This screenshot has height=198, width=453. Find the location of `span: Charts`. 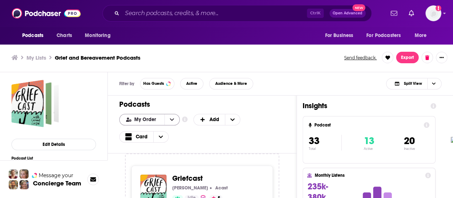

span: Charts is located at coordinates (64, 35).